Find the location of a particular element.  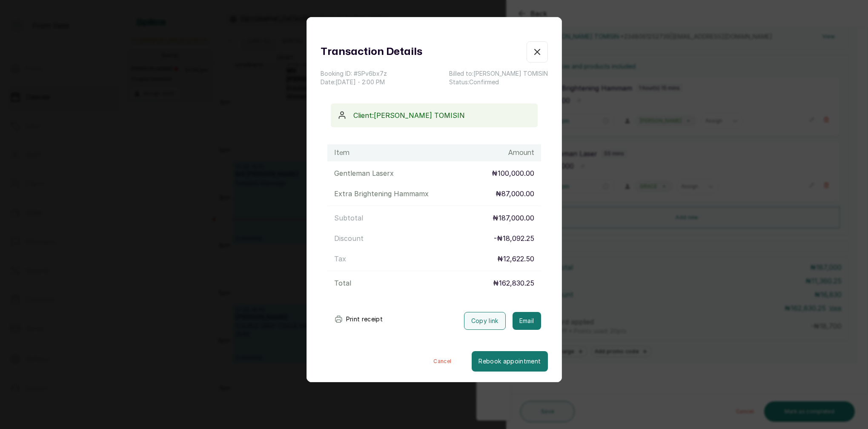

p: ₦100,000.00 is located at coordinates (513, 174).